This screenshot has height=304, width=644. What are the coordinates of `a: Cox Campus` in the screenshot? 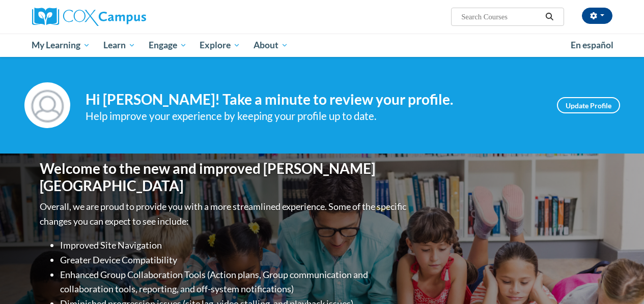 It's located at (124, 17).